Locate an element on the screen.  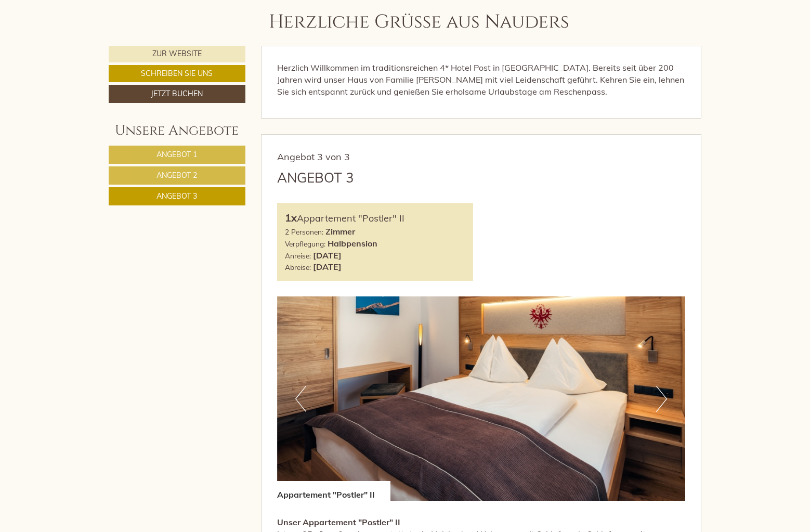
img: image is located at coordinates (481, 398).